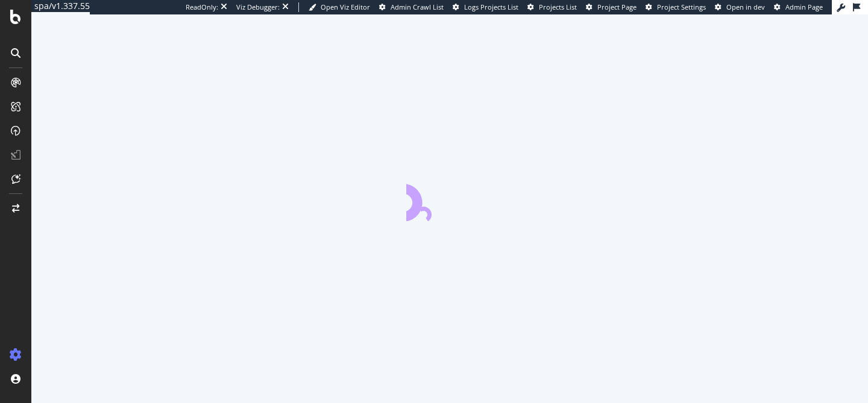  I want to click on a: Projects List, so click(552, 7).